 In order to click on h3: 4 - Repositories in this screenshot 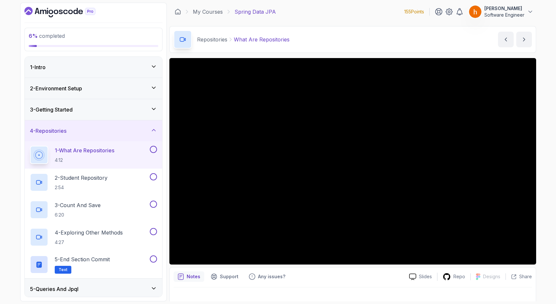, I will do `click(48, 131)`.